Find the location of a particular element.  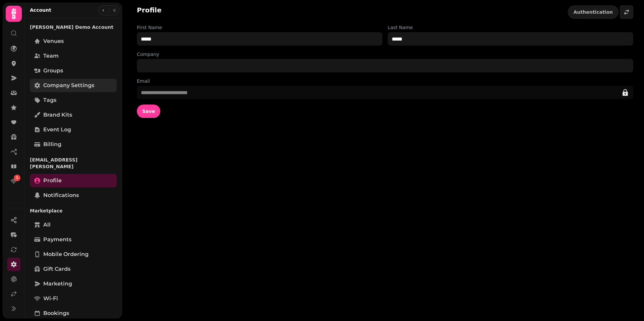

button: Authentication is located at coordinates (593, 12).